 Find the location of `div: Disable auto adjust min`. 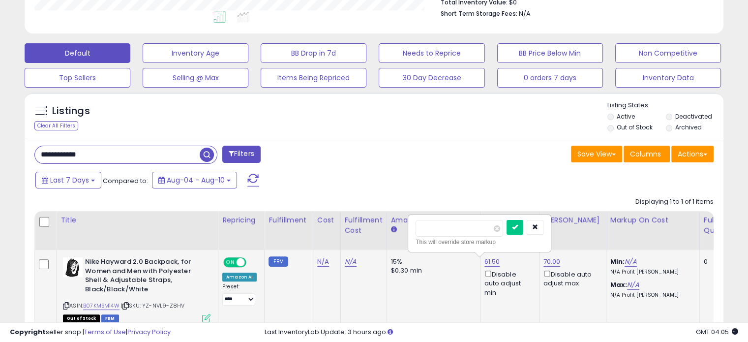

div: Disable auto adjust min is located at coordinates (508, 283).